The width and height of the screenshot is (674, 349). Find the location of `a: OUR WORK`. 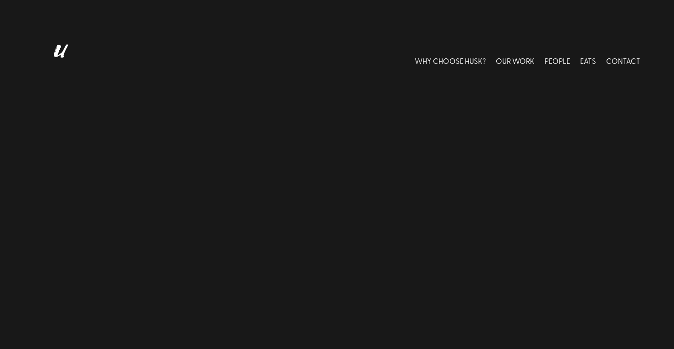

a: OUR WORK is located at coordinates (515, 61).